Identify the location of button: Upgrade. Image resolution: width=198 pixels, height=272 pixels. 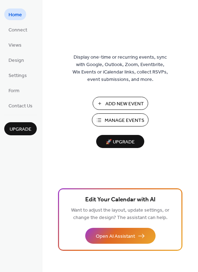
(20, 129).